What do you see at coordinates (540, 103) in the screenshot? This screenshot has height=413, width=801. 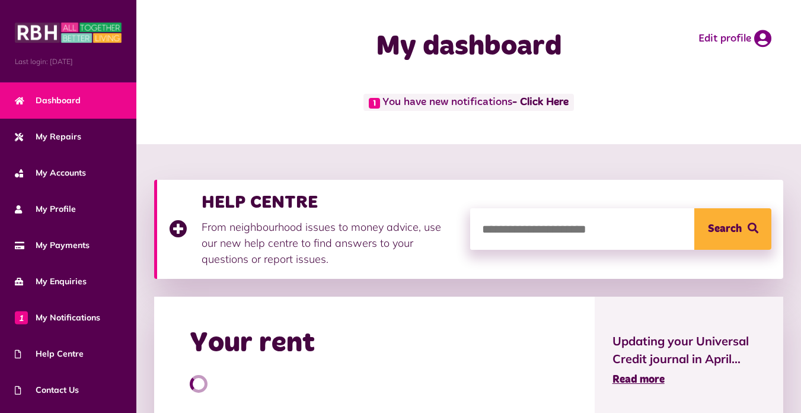 I see `a: - Click Here` at bounding box center [540, 103].